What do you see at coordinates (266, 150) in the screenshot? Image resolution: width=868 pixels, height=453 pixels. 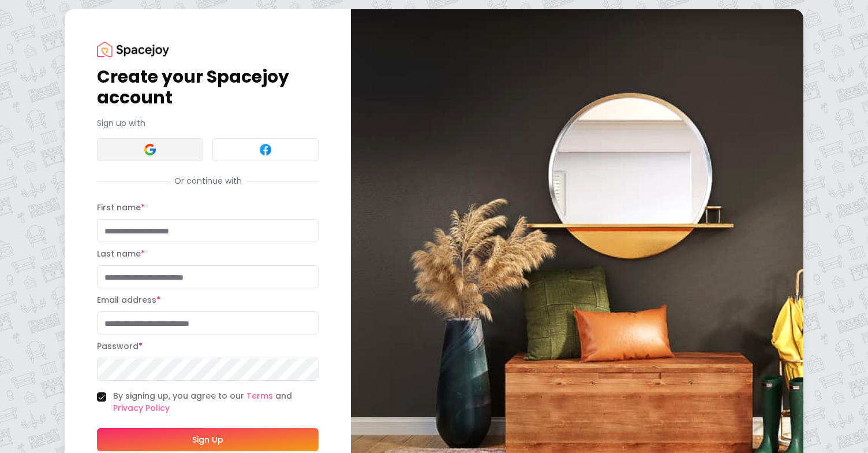 I see `img: Facebook signin` at bounding box center [266, 150].